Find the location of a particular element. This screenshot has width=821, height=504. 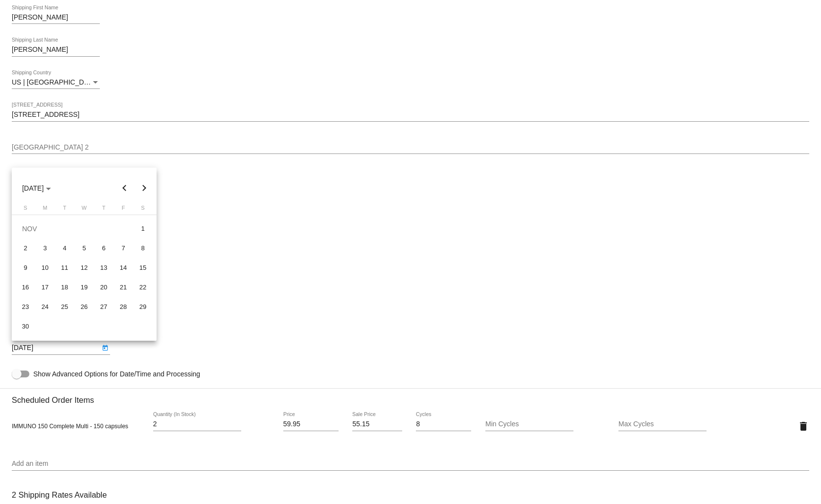

td: November 10, 2025 is located at coordinates (45, 268).